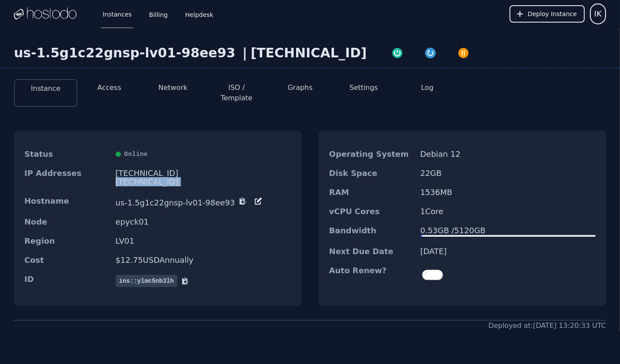  I want to click on img: Power Off, so click(464, 53).